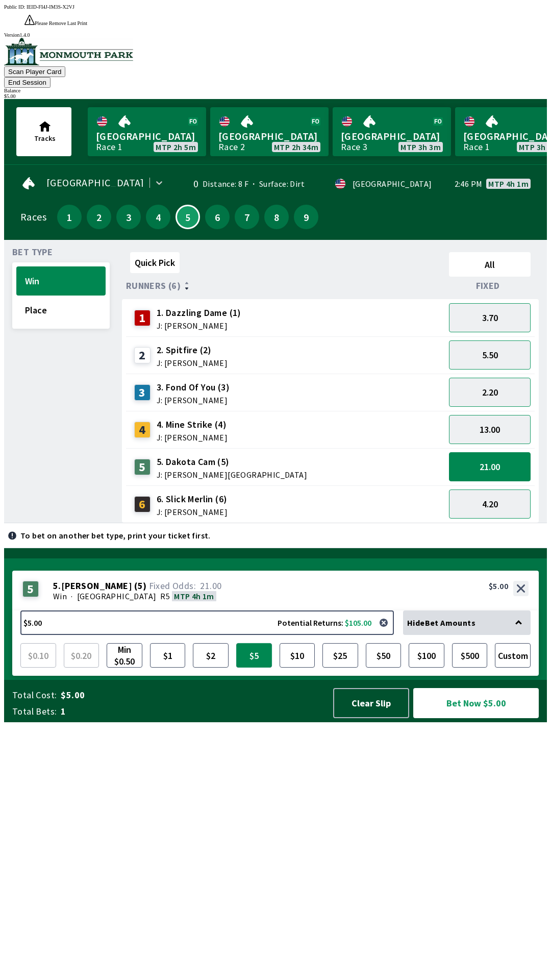 The width and height of the screenshot is (551, 980). What do you see at coordinates (490, 429) in the screenshot?
I see `span: 13.00` at bounding box center [490, 429].